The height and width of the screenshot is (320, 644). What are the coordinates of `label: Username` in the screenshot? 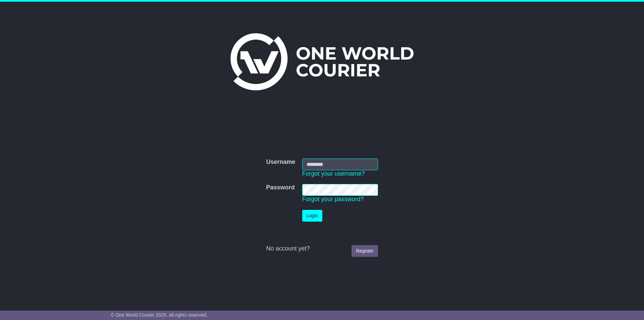 It's located at (281, 162).